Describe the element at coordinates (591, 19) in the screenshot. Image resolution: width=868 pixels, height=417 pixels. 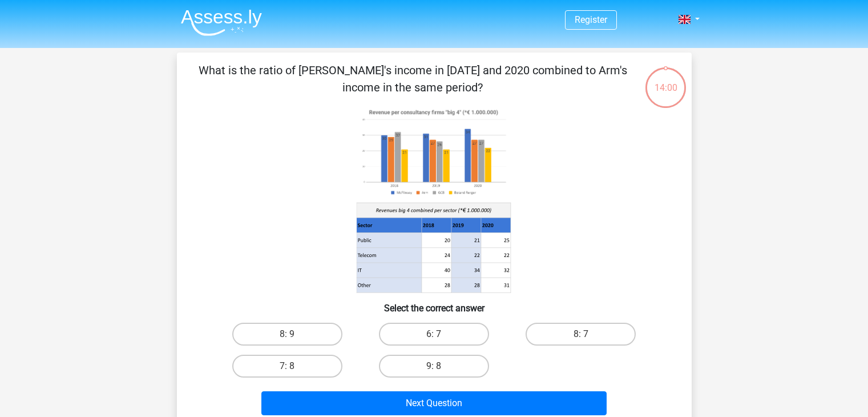
I see `a: Register` at that location.